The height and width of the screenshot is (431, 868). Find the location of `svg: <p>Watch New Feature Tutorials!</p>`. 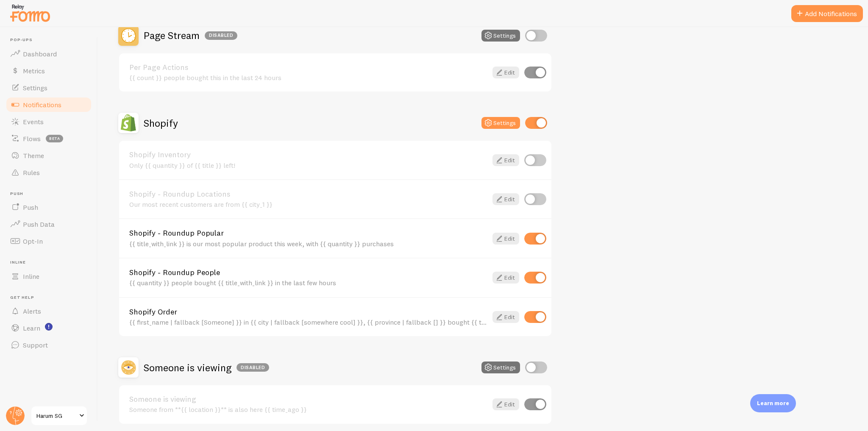

svg: <p>Watch New Feature Tutorials!</p> is located at coordinates (49, 327).